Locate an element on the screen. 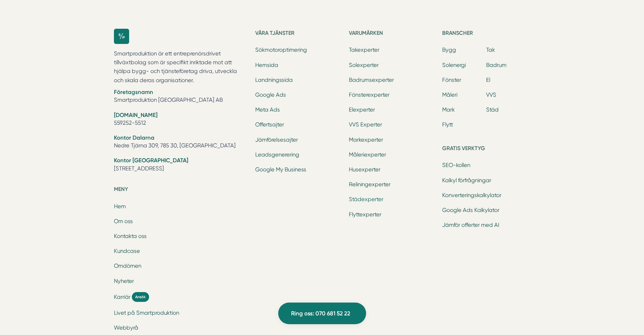 The image size is (644, 335). a: Ring oss: 070 681 52 22 is located at coordinates (322, 313).